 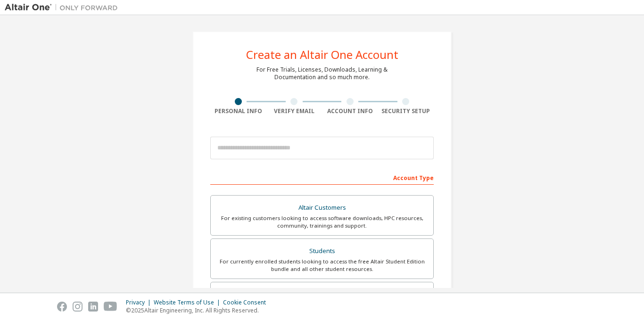 What do you see at coordinates (322, 251) in the screenshot?
I see `div: Students` at bounding box center [322, 251].